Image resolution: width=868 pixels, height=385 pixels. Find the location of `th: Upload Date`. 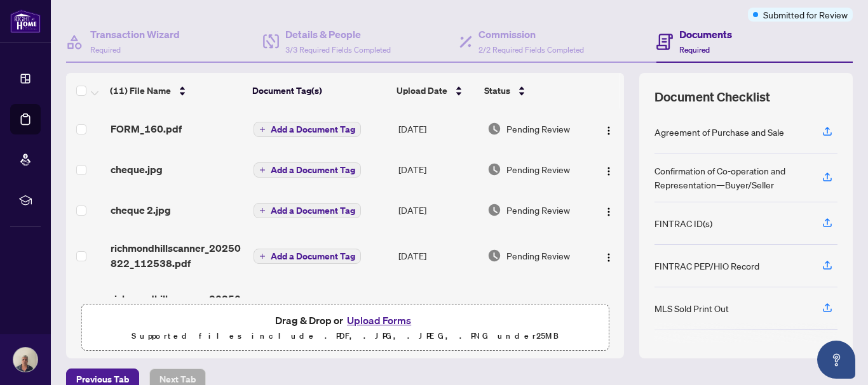

th: Upload Date is located at coordinates (435, 91).